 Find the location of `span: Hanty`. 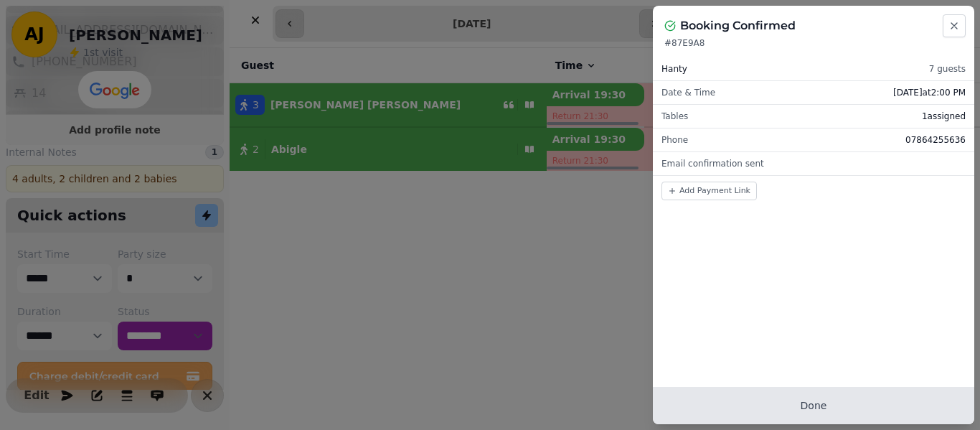

span: Hanty is located at coordinates (674, 69).